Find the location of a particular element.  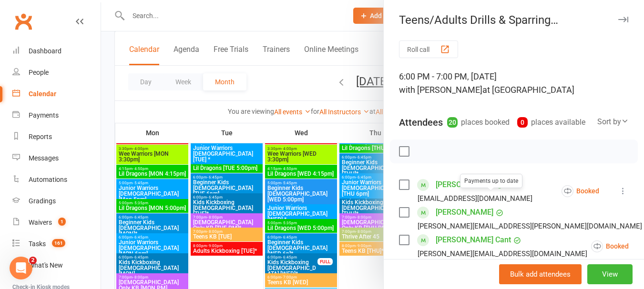

div: Payments up to date is located at coordinates (491, 181).